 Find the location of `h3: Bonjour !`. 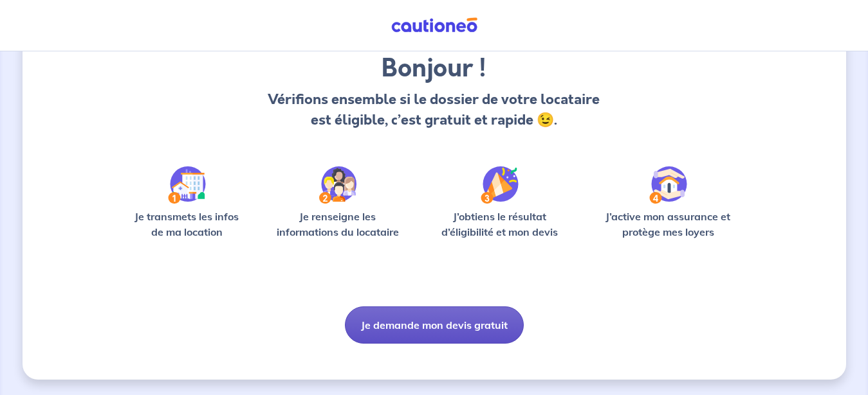

h3: Bonjour ! is located at coordinates (433, 69).